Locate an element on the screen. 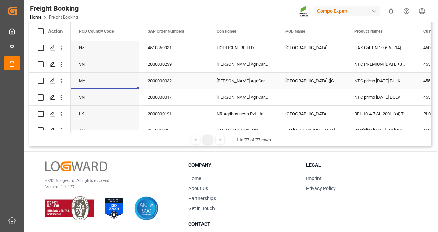 The height and width of the screenshot is (232, 438). span: Product Names is located at coordinates (368, 31).